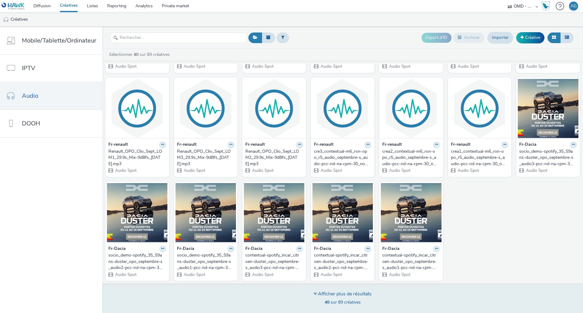  Describe the element at coordinates (436, 38) in the screenshot. I see `button: Export d'ID` at that location.